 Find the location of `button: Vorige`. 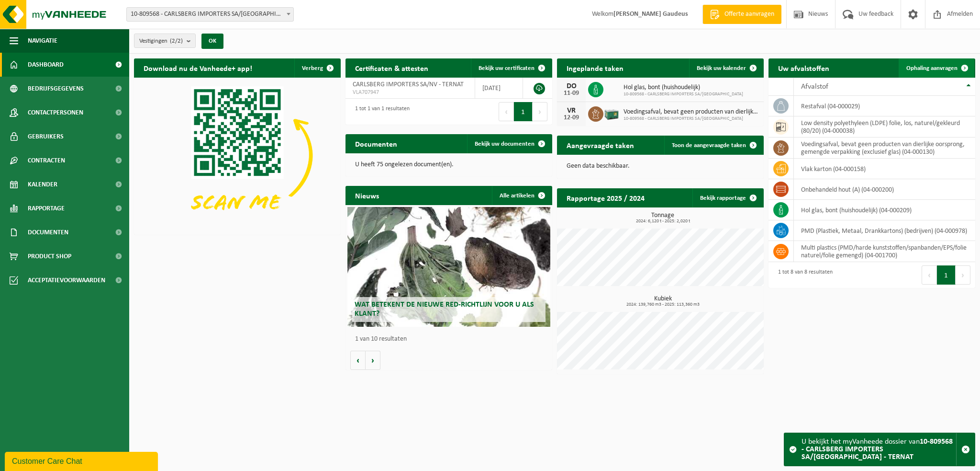

button: Vorige is located at coordinates (358, 360).